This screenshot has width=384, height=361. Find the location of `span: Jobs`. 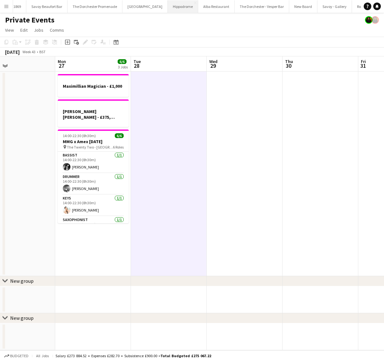

span: Jobs is located at coordinates (39, 30).